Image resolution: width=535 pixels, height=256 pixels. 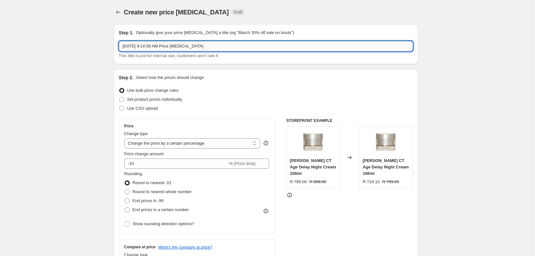 What do you see at coordinates (140, 247) in the screenshot?
I see `h3: Compare at price` at bounding box center [140, 247].